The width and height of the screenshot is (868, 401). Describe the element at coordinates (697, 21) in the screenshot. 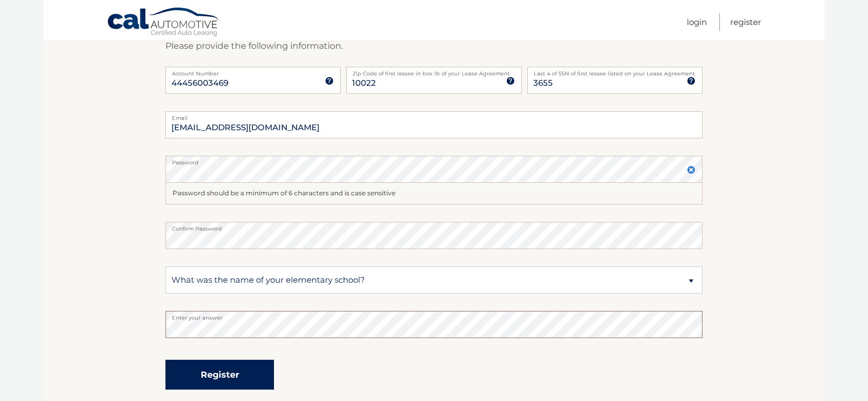

I see `a: Login` at that location.